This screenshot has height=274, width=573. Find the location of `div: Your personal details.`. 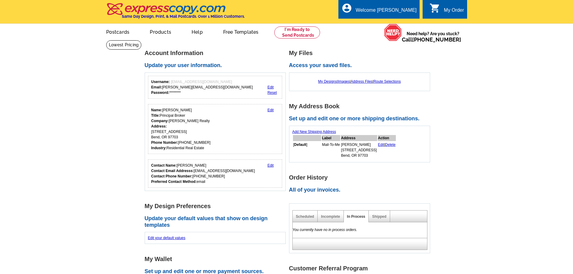

div: Your personal details. is located at coordinates (215, 129).